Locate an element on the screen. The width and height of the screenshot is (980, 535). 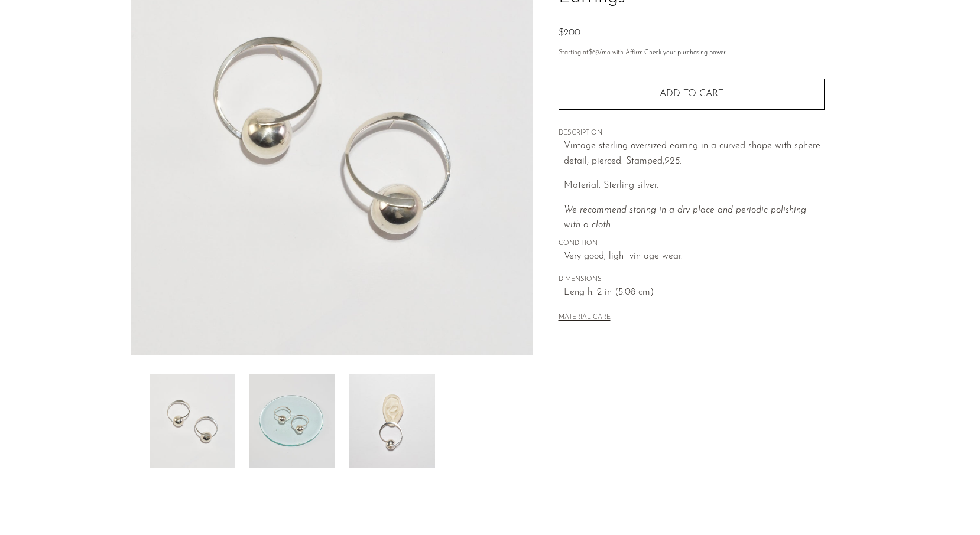
span: DIMENSIONS is located at coordinates (692, 280).